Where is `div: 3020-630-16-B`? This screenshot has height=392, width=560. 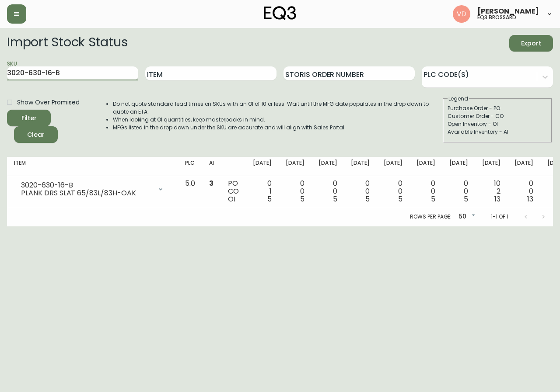 div: 3020-630-16-B is located at coordinates (86, 185).